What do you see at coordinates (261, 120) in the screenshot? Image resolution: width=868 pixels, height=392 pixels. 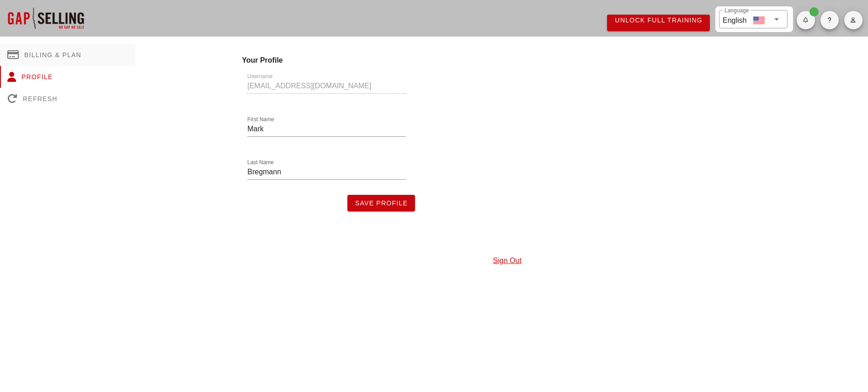 I see `label: First Name` at bounding box center [261, 120].